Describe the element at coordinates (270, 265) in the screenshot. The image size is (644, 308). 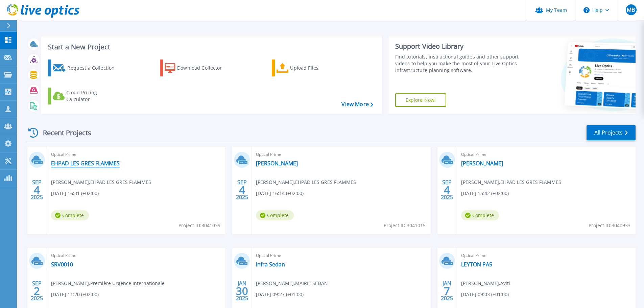
I see `a: Infra Sedan` at that location.